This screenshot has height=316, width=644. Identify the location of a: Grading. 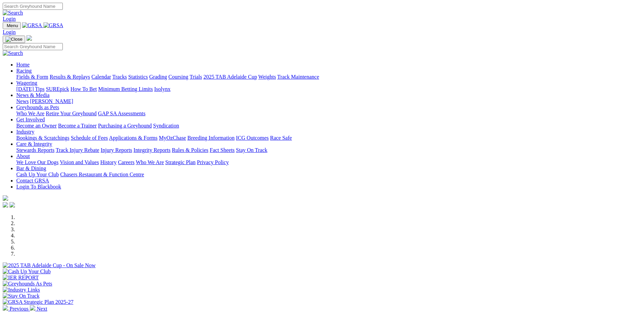
(158, 77).